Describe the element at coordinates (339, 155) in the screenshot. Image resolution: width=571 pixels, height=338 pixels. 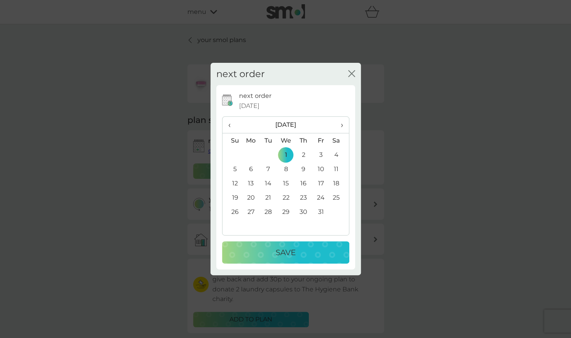
I see `td: 4` at that location.